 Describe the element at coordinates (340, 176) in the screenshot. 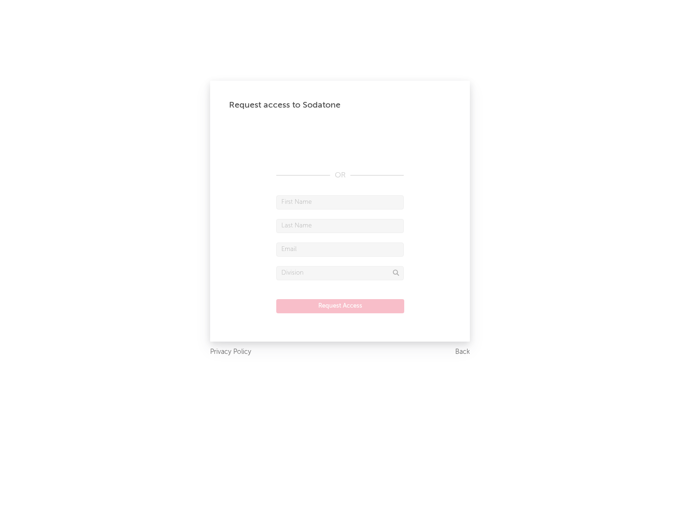

I see `div: OR` at that location.